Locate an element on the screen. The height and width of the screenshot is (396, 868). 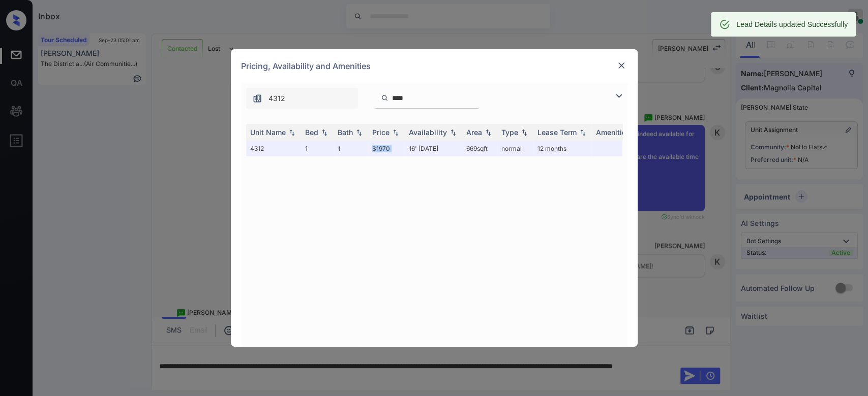
td: 12 months is located at coordinates (562, 148).